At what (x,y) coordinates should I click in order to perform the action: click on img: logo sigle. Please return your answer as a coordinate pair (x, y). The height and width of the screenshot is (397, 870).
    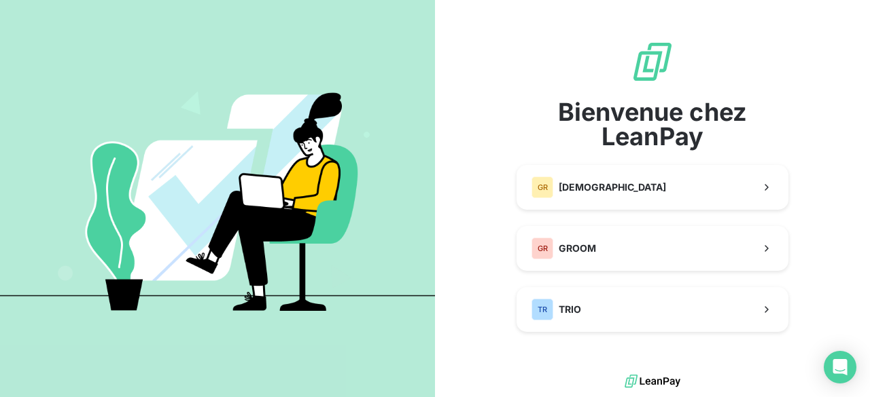
    Looking at the image, I should click on (652, 62).